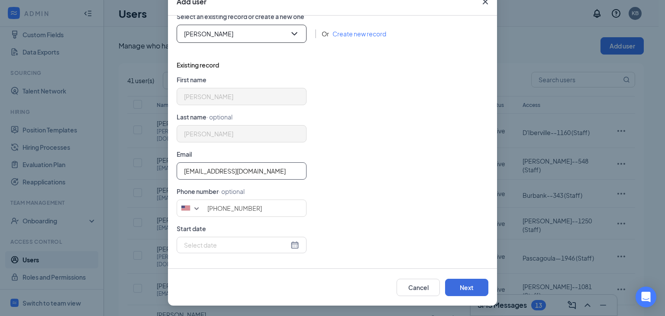 The image size is (665, 316). I want to click on div: United States: +1, so click(191, 208).